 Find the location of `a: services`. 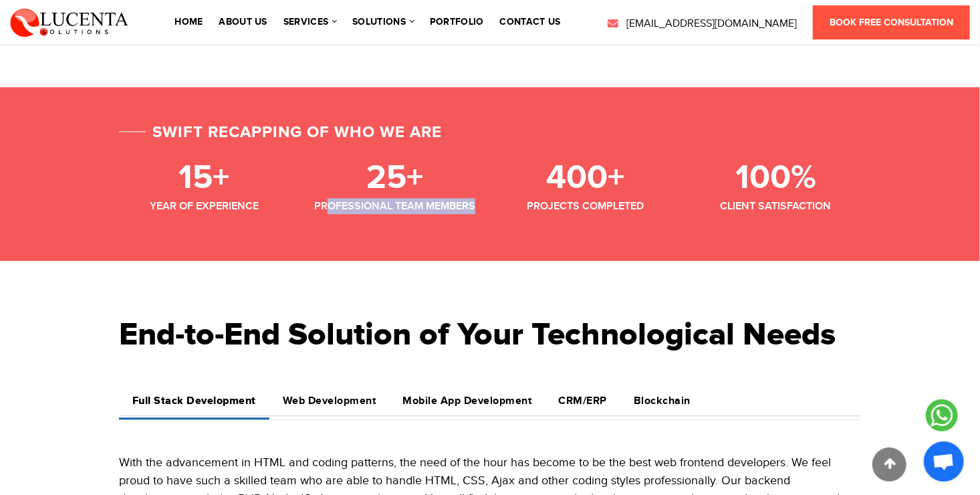

a: services is located at coordinates (310, 22).